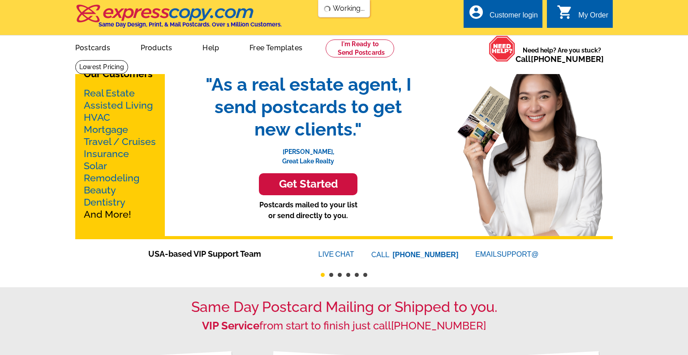  What do you see at coordinates (344, 307) in the screenshot?
I see `h1: Same Day Postcard Mailing or Shipped to you.` at bounding box center [344, 307].